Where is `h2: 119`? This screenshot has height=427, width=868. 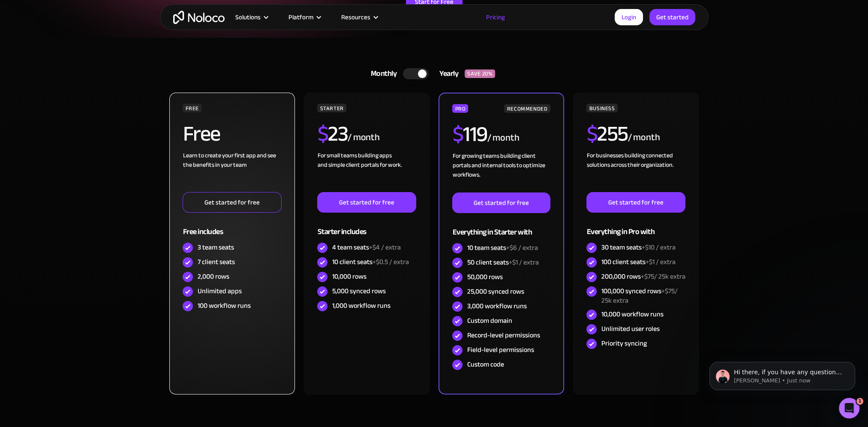 h2: 119 is located at coordinates (469, 134).